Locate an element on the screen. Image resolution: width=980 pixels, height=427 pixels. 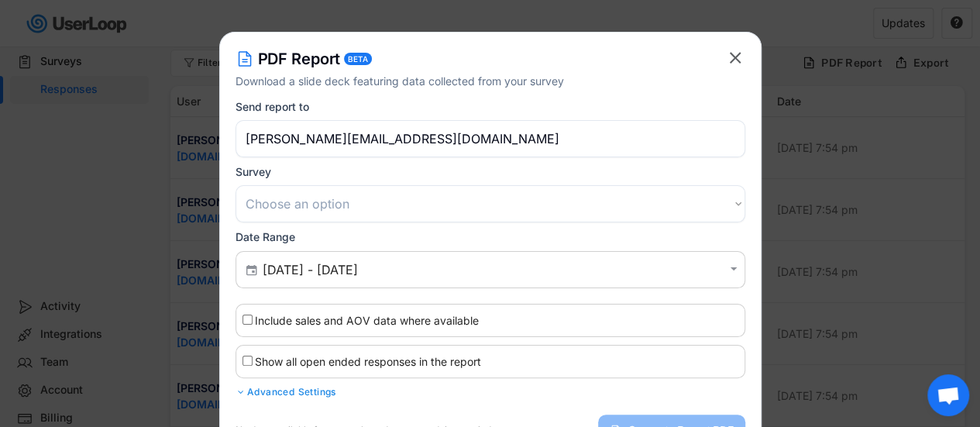
div: Open chat is located at coordinates (948, 395).